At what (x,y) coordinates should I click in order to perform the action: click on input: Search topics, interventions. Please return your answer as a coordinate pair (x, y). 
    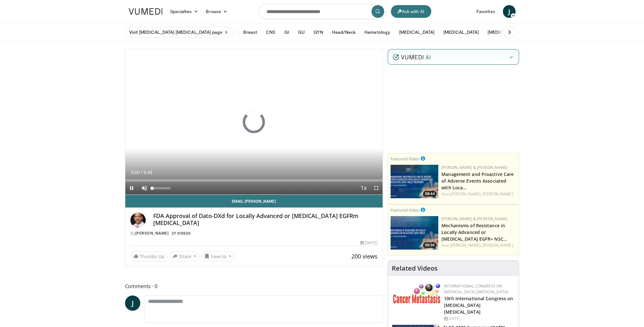
    Looking at the image, I should click on (322, 11).